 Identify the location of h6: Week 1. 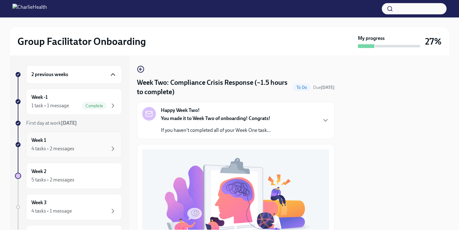
(39, 140).